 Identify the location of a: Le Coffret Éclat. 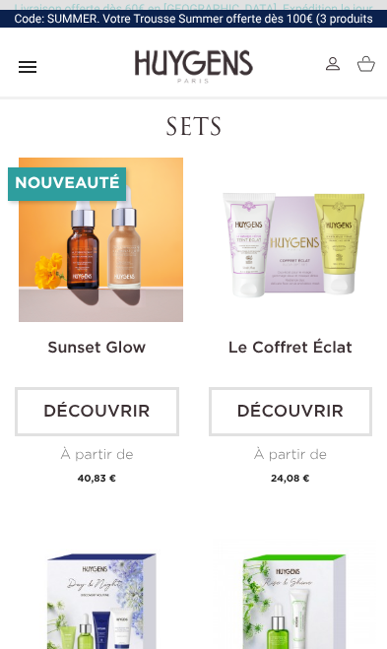
(290, 348).